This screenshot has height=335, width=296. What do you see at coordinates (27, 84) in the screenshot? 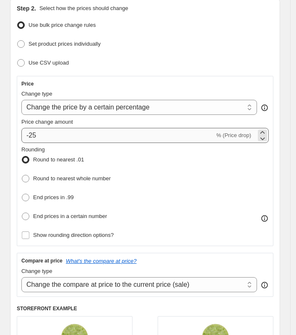
I see `h3: Price` at bounding box center [27, 84].